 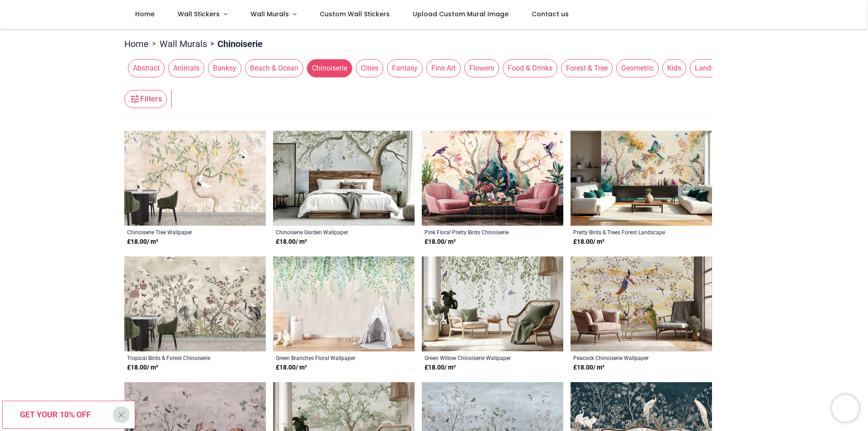 What do you see at coordinates (712, 68) in the screenshot?
I see `button: Landscapes` at bounding box center [712, 68].